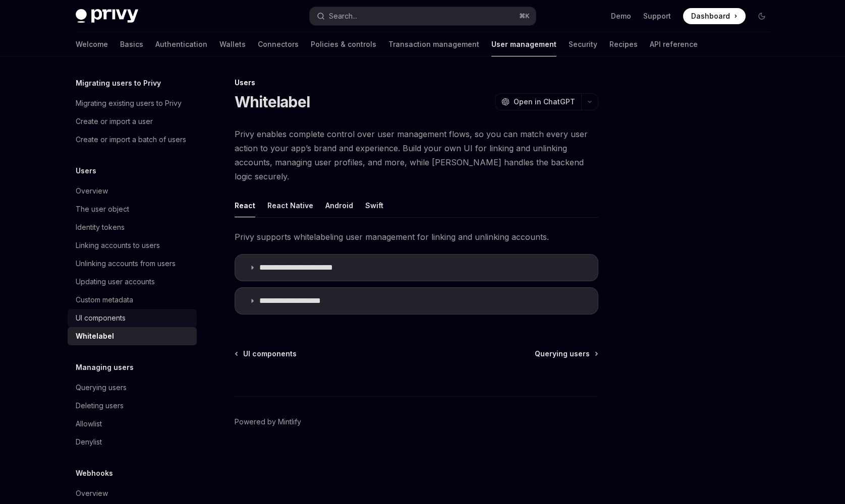 The width and height of the screenshot is (845, 504). What do you see at coordinates (105, 367) in the screenshot?
I see `h5: Managing users` at bounding box center [105, 367].